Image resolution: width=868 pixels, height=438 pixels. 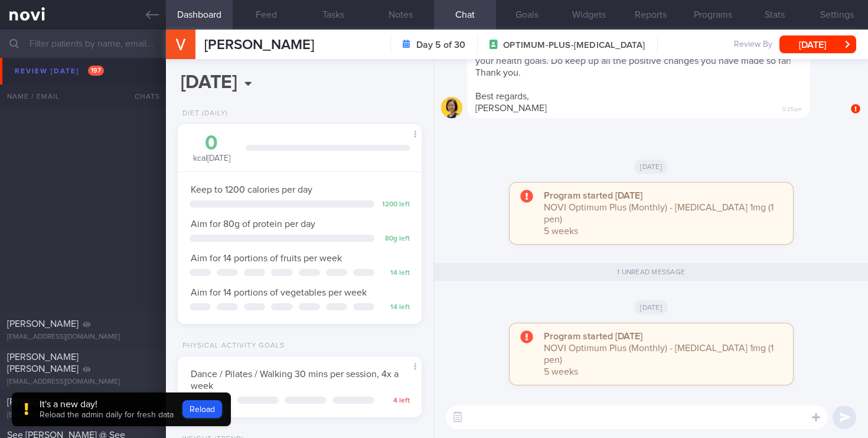 What do you see at coordinates (202, 409) in the screenshot?
I see `button: Reload` at bounding box center [202, 409].